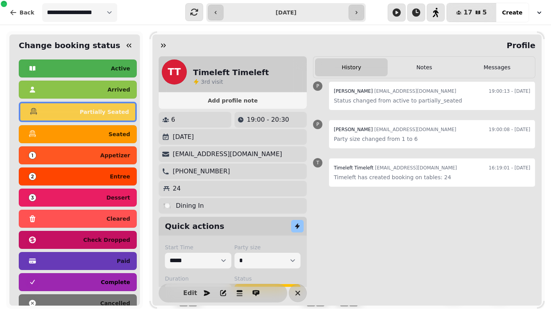 The height and width of the screenshot is (315, 551). Describe the element at coordinates (118, 197) in the screenshot. I see `p: dessert` at that location.